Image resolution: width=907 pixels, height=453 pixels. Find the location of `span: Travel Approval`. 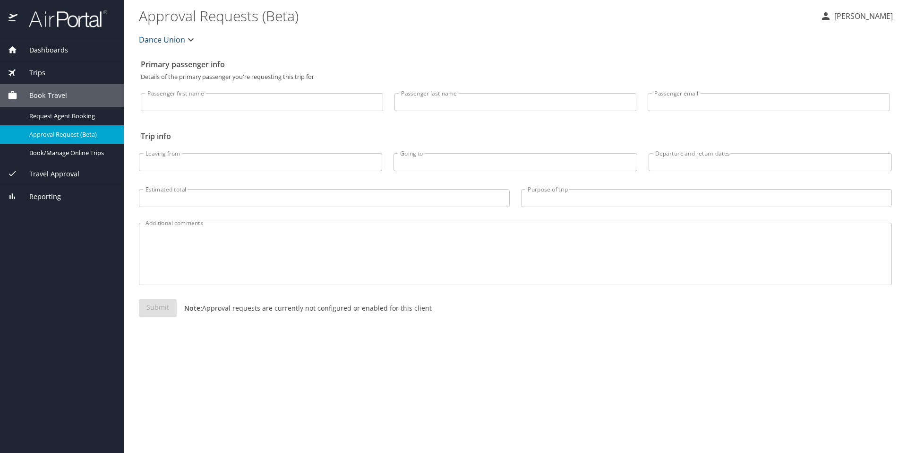

span: Travel Approval is located at coordinates (48, 174).